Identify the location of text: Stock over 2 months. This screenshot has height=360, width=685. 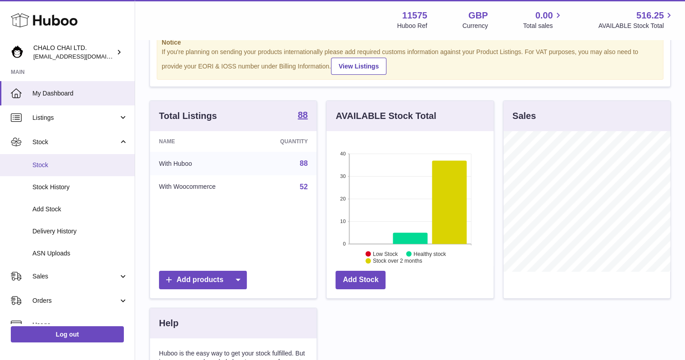
(397, 261).